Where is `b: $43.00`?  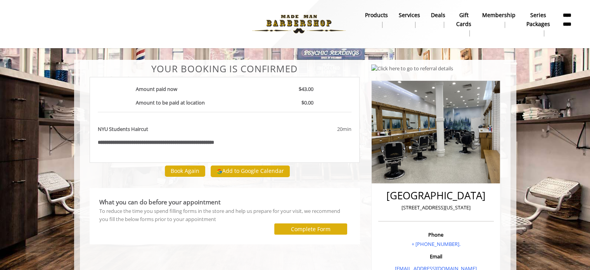
b: $43.00 is located at coordinates (306, 89).